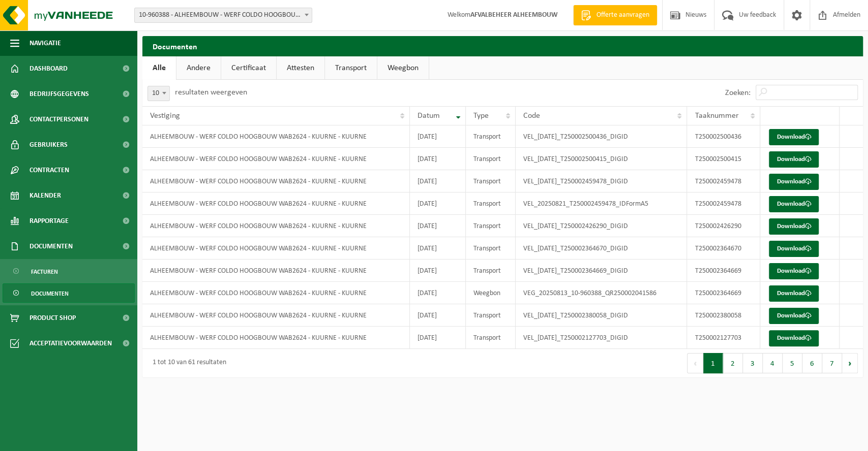 The image size is (868, 451). What do you see at coordinates (211, 92) in the screenshot?
I see `label: resultaten weergeven` at bounding box center [211, 92].